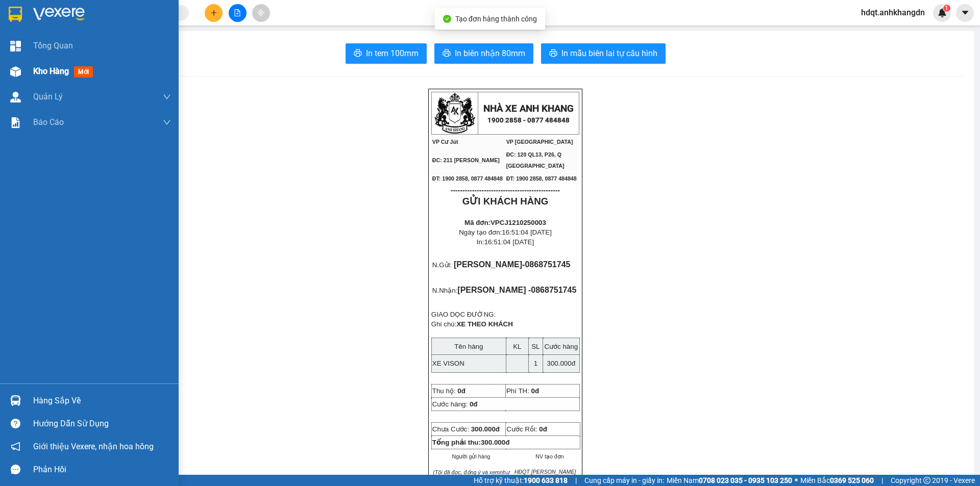 The width and height of the screenshot is (980, 486). What do you see at coordinates (729, 481) in the screenshot?
I see `span: Miền Nam` at bounding box center [729, 481].